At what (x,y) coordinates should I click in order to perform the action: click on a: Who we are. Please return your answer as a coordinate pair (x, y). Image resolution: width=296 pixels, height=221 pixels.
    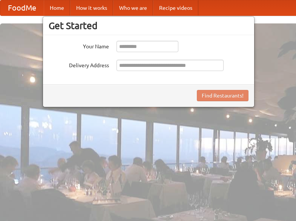
    Looking at the image, I should click on (133, 8).